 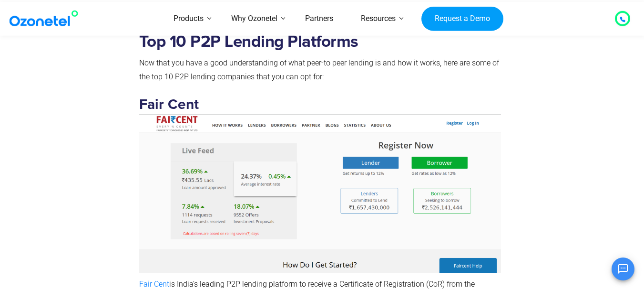 What do you see at coordinates (319, 70) in the screenshot?
I see `span: Now that you have a good understanding of what peer-to peer lending is and how it works, here are...` at bounding box center [319, 70].